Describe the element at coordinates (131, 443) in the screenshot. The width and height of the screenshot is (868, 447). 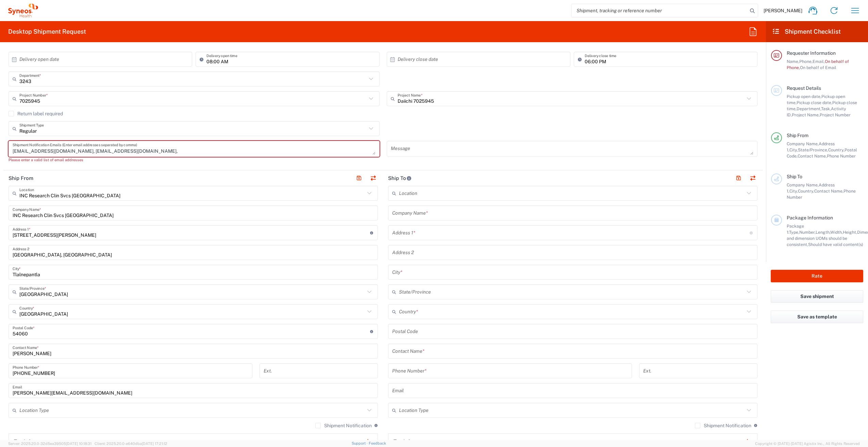
I see `span: Client: 2025.20.0-e640dba` at that location.